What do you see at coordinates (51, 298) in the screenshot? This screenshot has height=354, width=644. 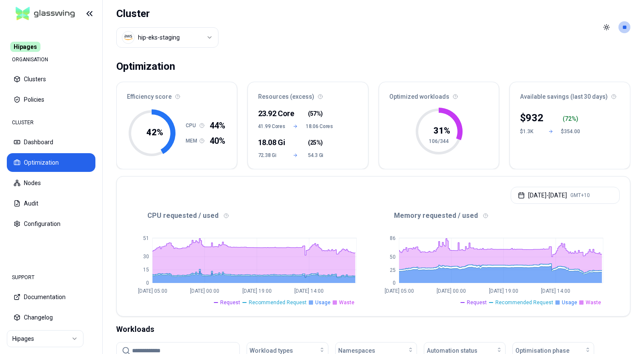 I see `button: Documentation` at bounding box center [51, 298].